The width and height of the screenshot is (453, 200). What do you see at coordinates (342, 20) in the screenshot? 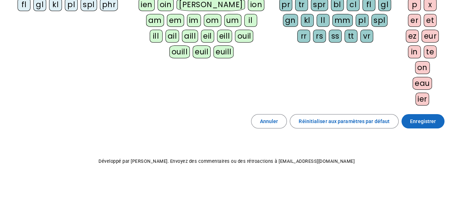
I see `div: mm` at bounding box center [342, 20].